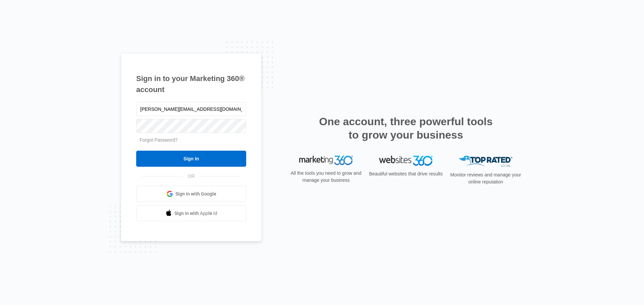  I want to click on img: Top Rated Local, so click(486, 161).